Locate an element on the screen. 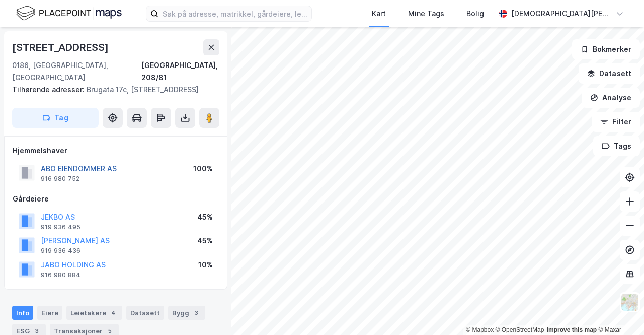 The width and height of the screenshot is (644, 335). div: Hjemmelshaver is located at coordinates (116, 151).